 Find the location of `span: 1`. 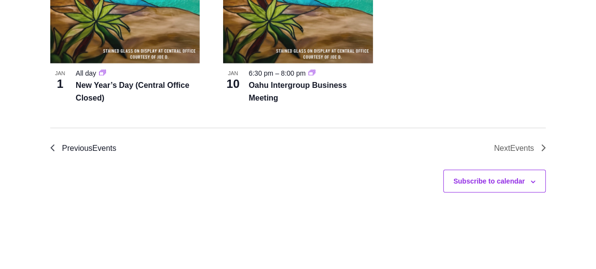

span: 1 is located at coordinates (60, 84).